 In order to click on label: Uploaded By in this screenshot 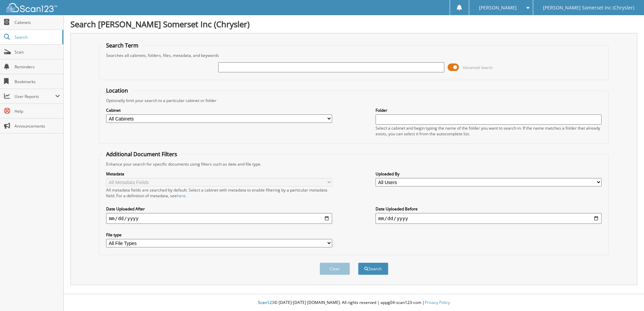, I will do `click(488, 174)`.